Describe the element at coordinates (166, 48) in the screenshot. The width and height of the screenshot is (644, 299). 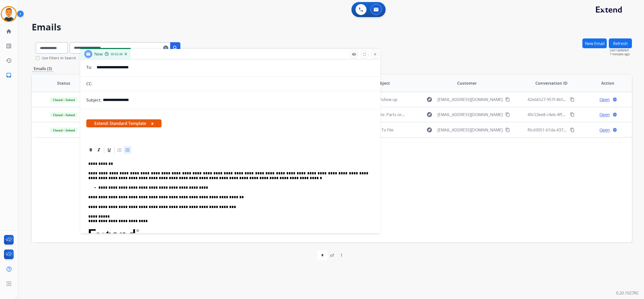
I see `mat-icon: clear` at that location.